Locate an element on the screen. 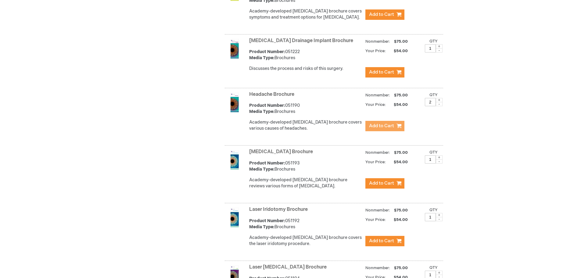  p: Discusses the process and risks of this surgery. is located at coordinates (306, 69).